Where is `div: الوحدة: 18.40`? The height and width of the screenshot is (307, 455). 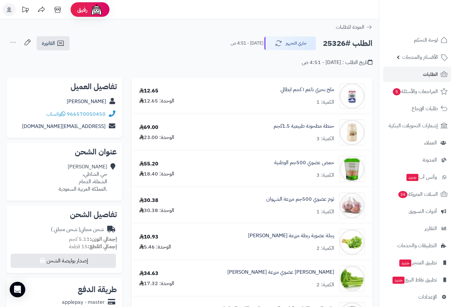 div: الوحدة: 18.40 is located at coordinates (157, 174).